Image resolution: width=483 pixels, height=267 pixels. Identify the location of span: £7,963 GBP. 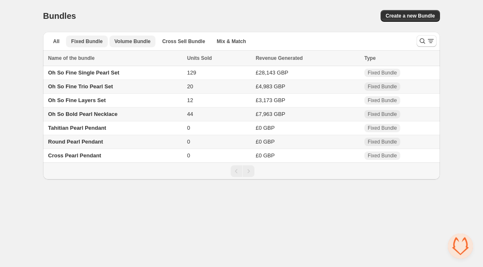
(271, 114).